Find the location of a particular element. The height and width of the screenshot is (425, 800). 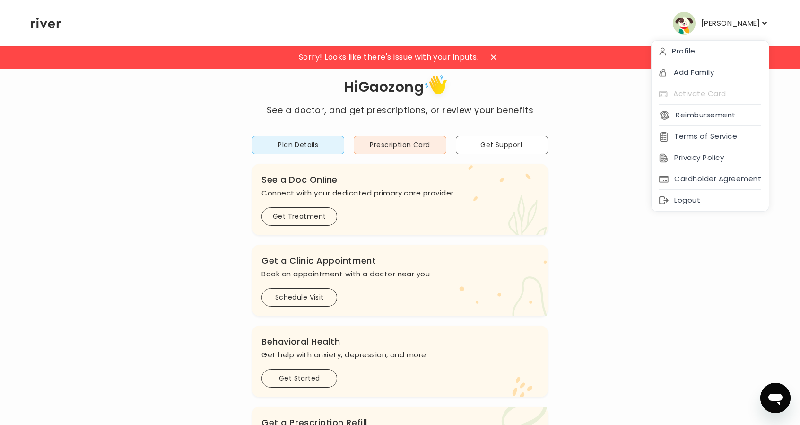

h3: See a Doc Online is located at coordinates (400, 180).